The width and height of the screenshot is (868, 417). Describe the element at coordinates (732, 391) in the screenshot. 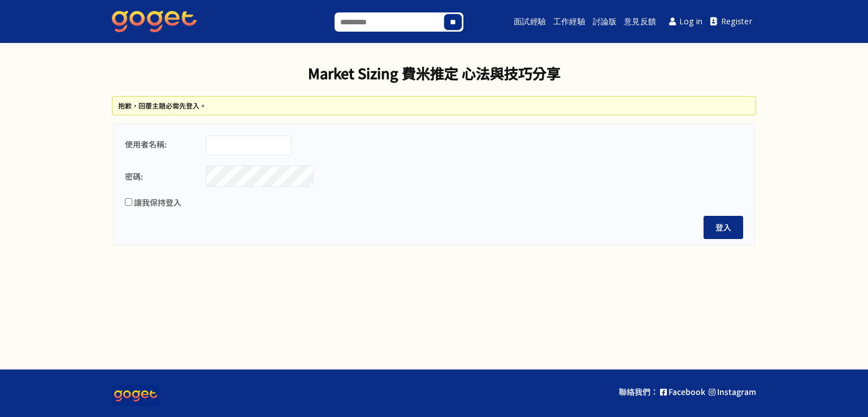

I see `a: Instagram` at that location.